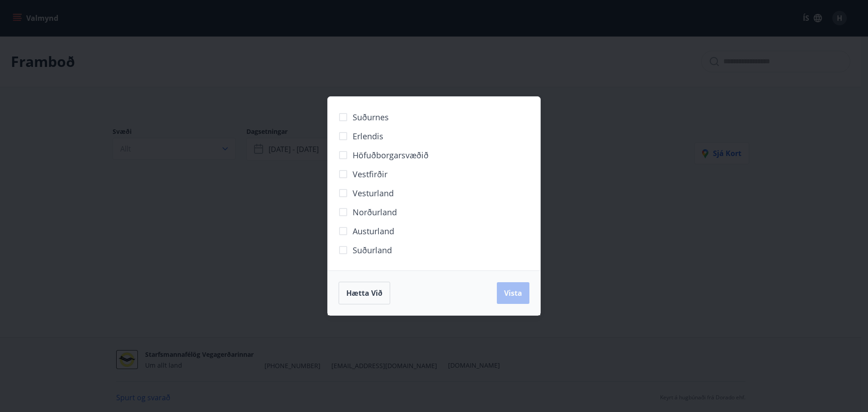 This screenshot has width=868, height=412. What do you see at coordinates (374, 212) in the screenshot?
I see `span: Norðurland` at bounding box center [374, 212].